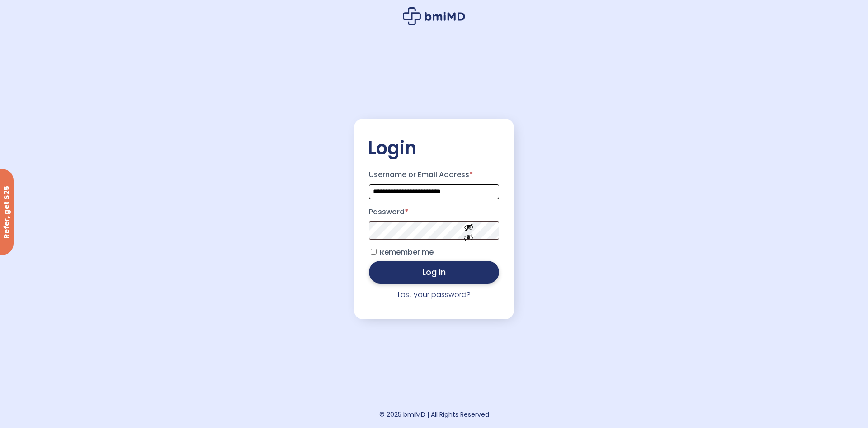 Image resolution: width=868 pixels, height=428 pixels. Describe the element at coordinates (434, 175) in the screenshot. I see `label: Username or Email Address` at that location.